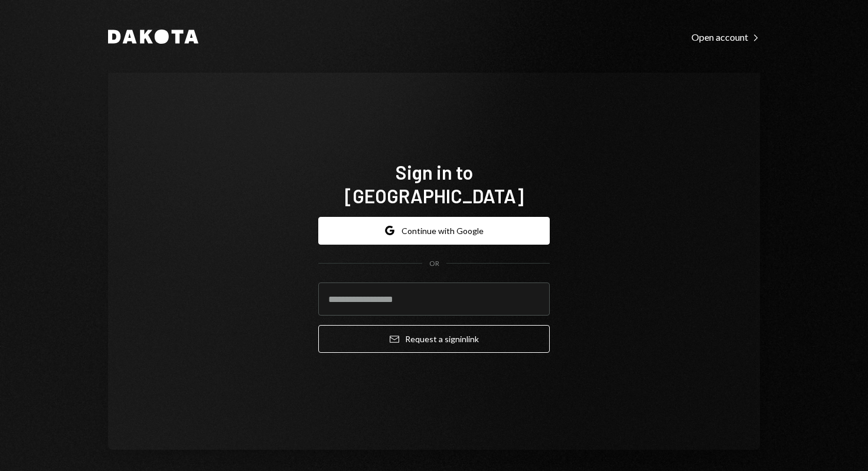 This screenshot has height=471, width=868. What do you see at coordinates (725, 36) in the screenshot?
I see `a: Open account` at bounding box center [725, 36].